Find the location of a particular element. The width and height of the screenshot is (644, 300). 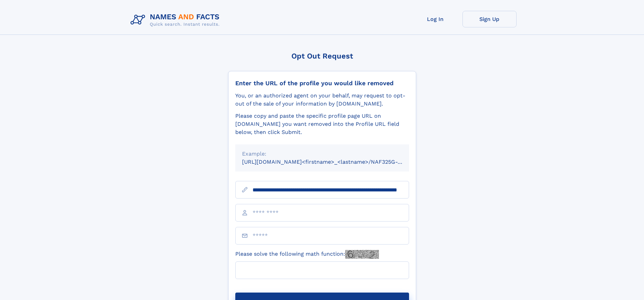

div: You, or an authorized agent on your behalf, may request to opt-out of the sale of your informatio... is located at coordinates (322, 100).